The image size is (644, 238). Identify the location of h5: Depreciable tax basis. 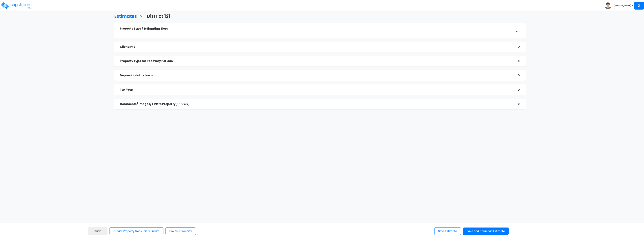
(316, 76).